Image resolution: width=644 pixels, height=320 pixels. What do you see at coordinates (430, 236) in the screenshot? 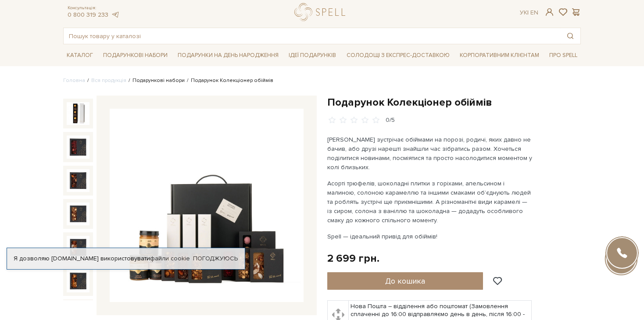
I see `p: Spell — ідеальний привід для обіймів!` at bounding box center [430, 236].